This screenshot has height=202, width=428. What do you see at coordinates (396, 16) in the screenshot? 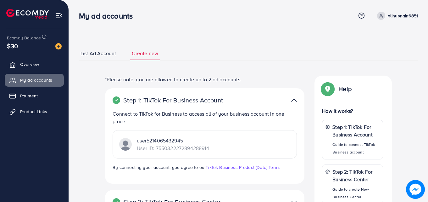
I see `a: alihusnain6851` at bounding box center [396, 16].